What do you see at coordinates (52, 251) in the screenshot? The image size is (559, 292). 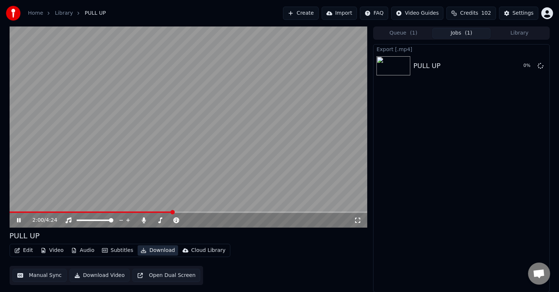 I see `button: Video` at bounding box center [52, 251].